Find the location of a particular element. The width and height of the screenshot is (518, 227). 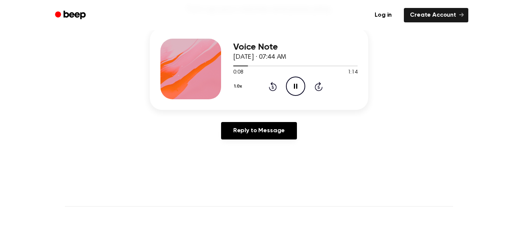

button: 1.0x is located at coordinates (239, 86).